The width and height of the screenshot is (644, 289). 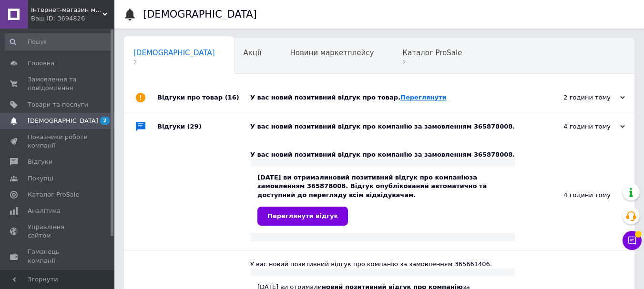 I want to click on span: Акції, so click(x=253, y=53).